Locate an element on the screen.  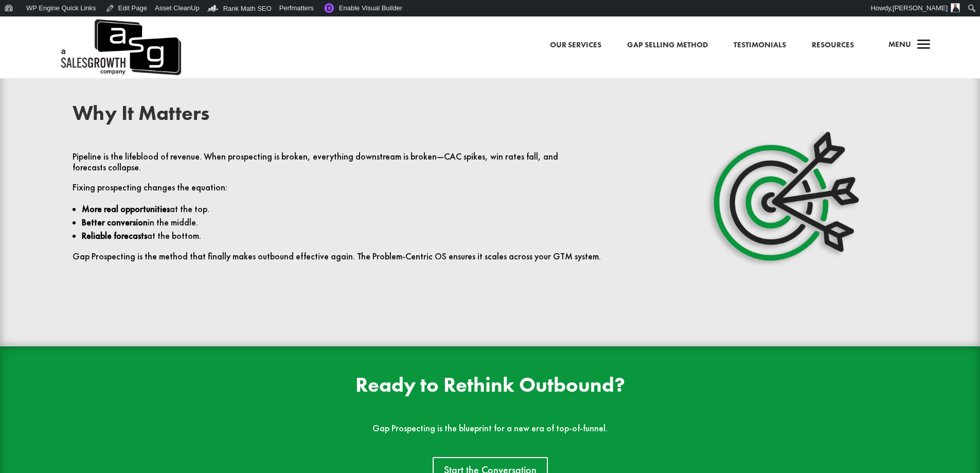
h2: Ready to Rethink Outbound? is located at coordinates (490, 388).